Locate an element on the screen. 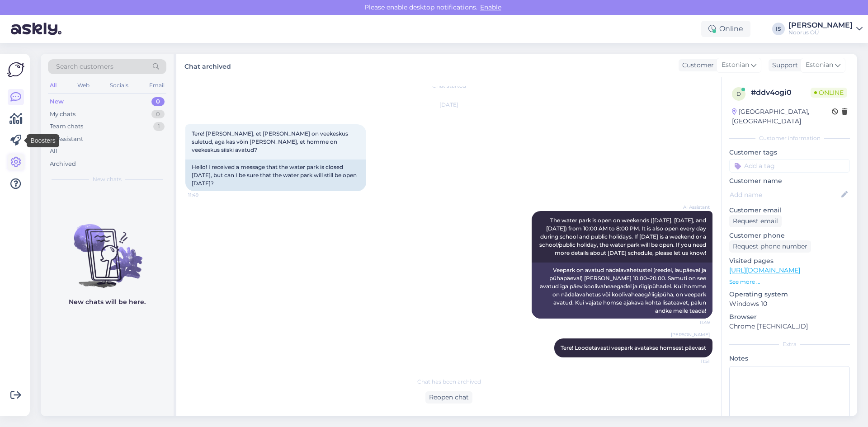 This screenshot has width=868, height=427. div: Web is located at coordinates (83, 85).